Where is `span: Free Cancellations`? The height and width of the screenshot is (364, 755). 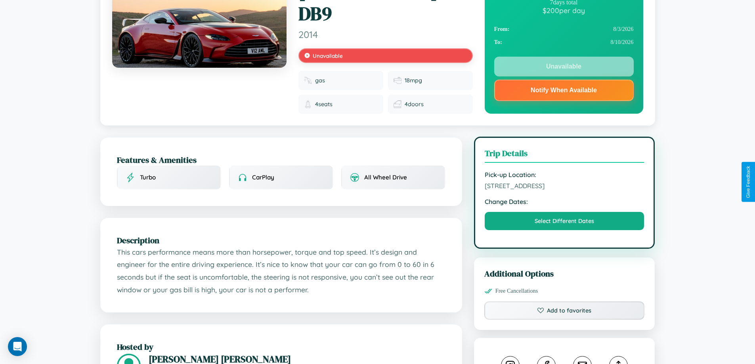 span: Free Cancellations is located at coordinates (517, 291).